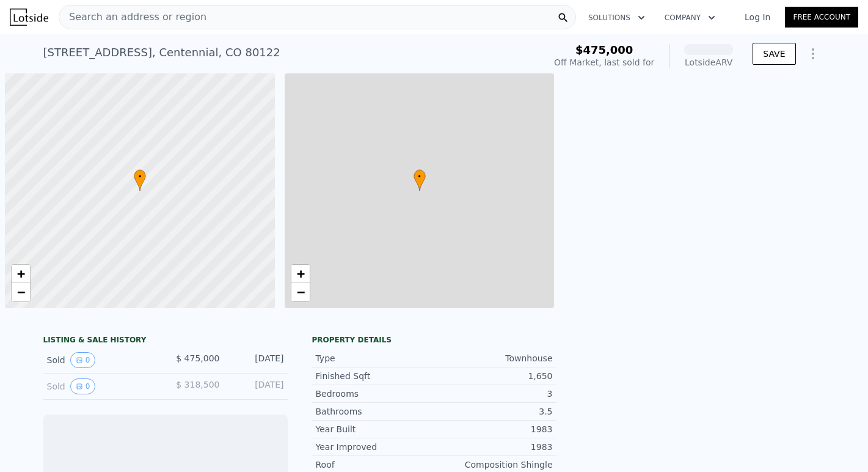 The width and height of the screenshot is (868, 472). Describe the element at coordinates (813, 54) in the screenshot. I see `button: Show Options` at that location.